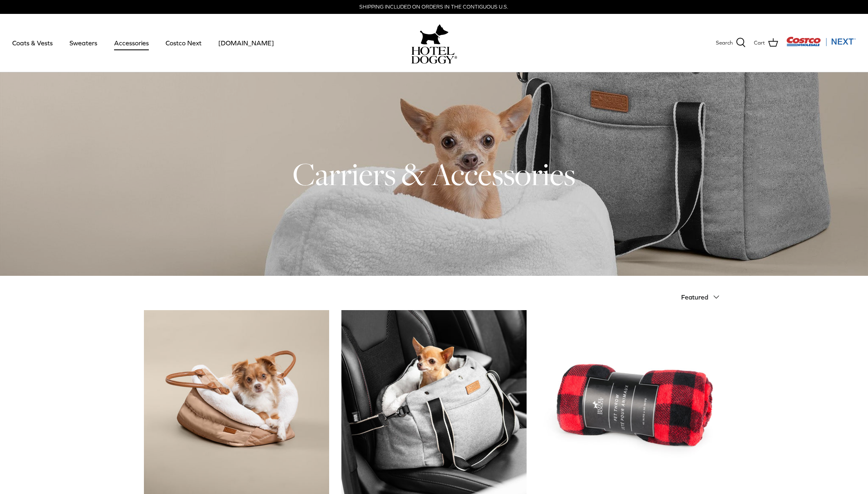 Image resolution: width=868 pixels, height=494 pixels. Describe the element at coordinates (32, 43) in the screenshot. I see `a: Coats & Vests` at that location.